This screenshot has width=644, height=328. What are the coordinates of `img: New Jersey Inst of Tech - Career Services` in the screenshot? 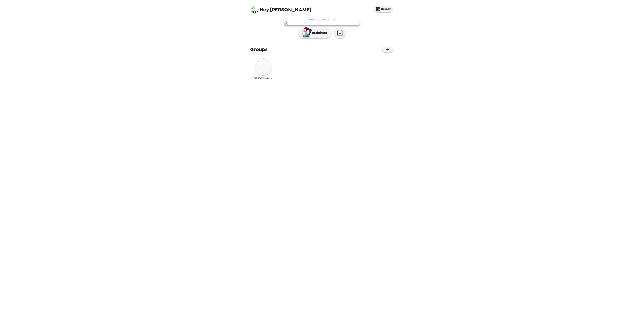 It's located at (263, 67).